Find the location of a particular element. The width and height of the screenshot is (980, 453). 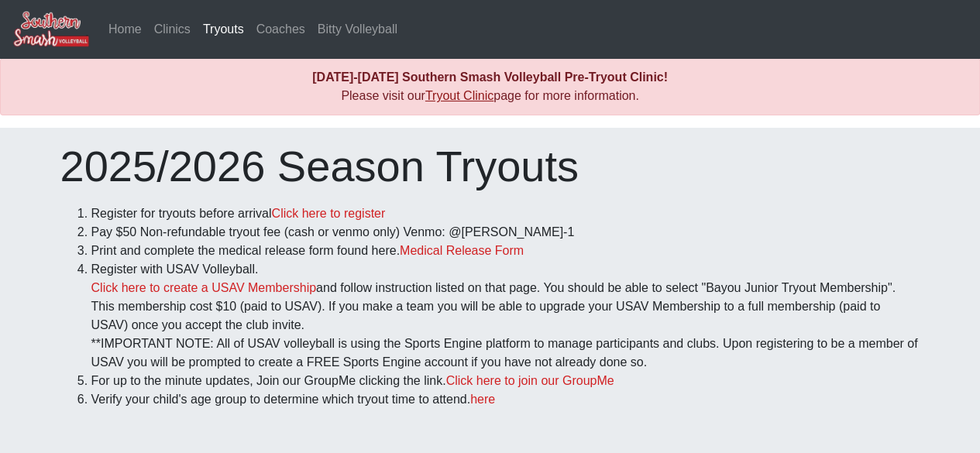

a: Click here to join our GroupMe is located at coordinates (529, 380).